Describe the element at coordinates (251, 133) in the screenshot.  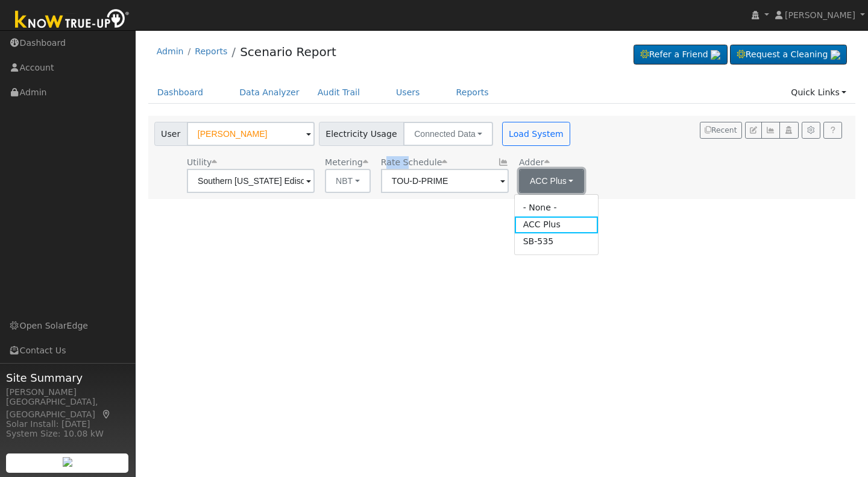
I see `input: Select a User` at that location.